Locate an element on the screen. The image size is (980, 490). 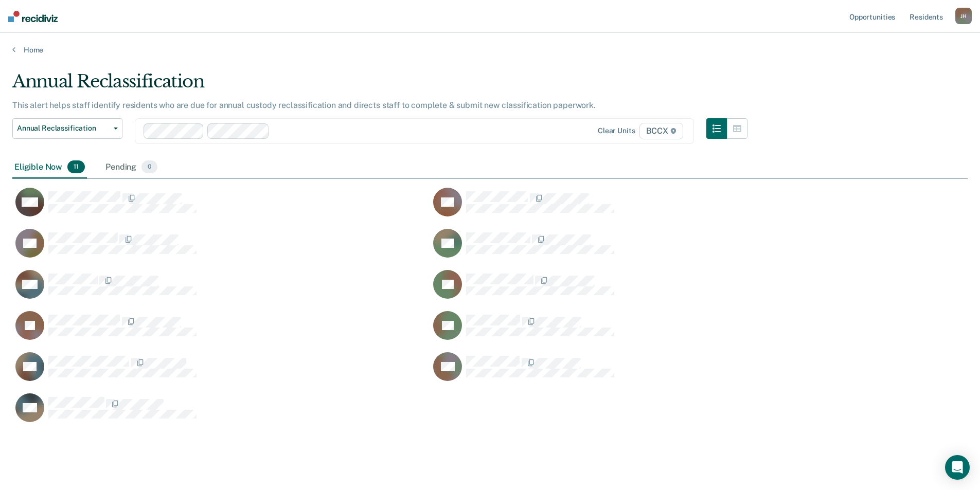
div: J H is located at coordinates (964, 15).